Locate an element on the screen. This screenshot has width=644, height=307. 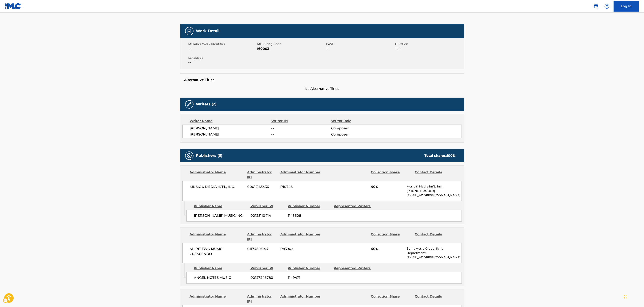
div: Total shares: is located at coordinates (440, 156).